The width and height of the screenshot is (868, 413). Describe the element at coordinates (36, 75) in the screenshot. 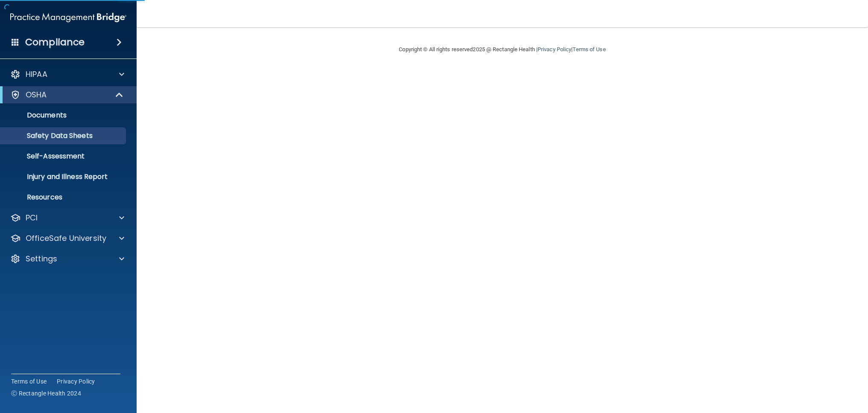

I see `p: HIPAA` at that location.